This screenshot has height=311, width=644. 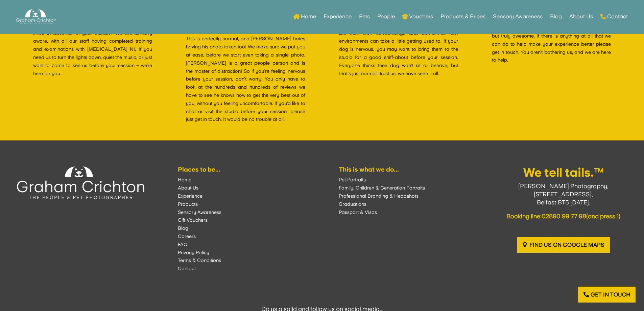 What do you see at coordinates (187, 205) in the screenshot?
I see `a: Products` at bounding box center [187, 205].